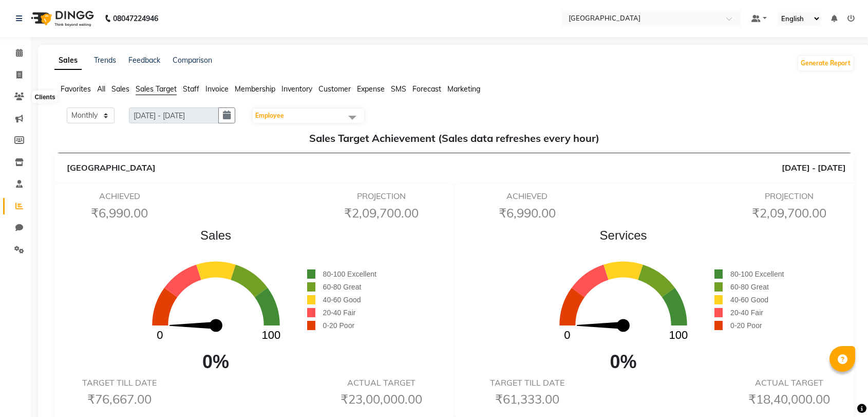 Image resolution: width=868 pixels, height=417 pixels. What do you see at coordinates (255, 89) in the screenshot?
I see `span: Membership` at bounding box center [255, 89].